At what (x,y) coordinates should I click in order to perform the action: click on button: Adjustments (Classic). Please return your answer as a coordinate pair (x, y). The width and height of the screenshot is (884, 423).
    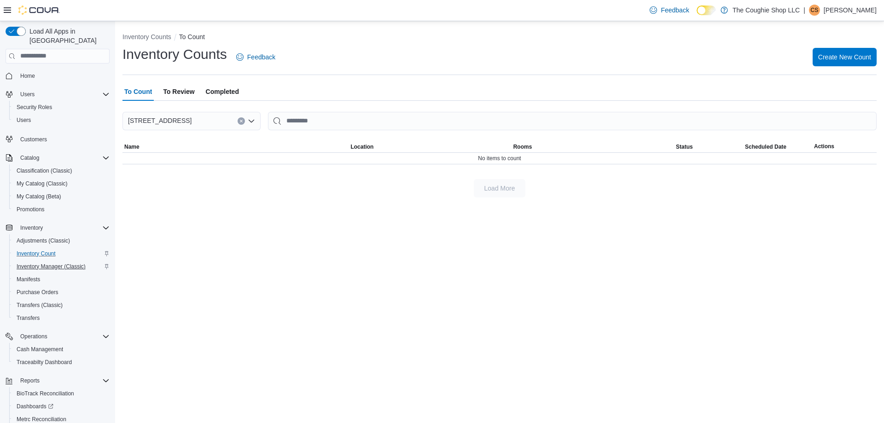
    Looking at the image, I should click on (61, 241).